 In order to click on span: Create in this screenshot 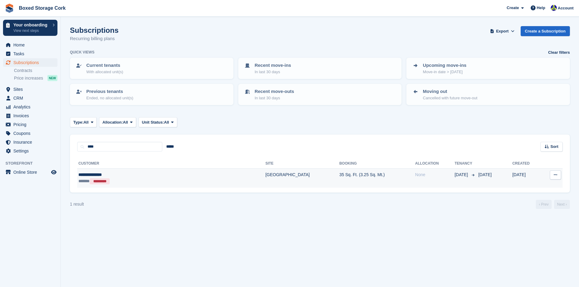, I will do `click(513, 8)`.